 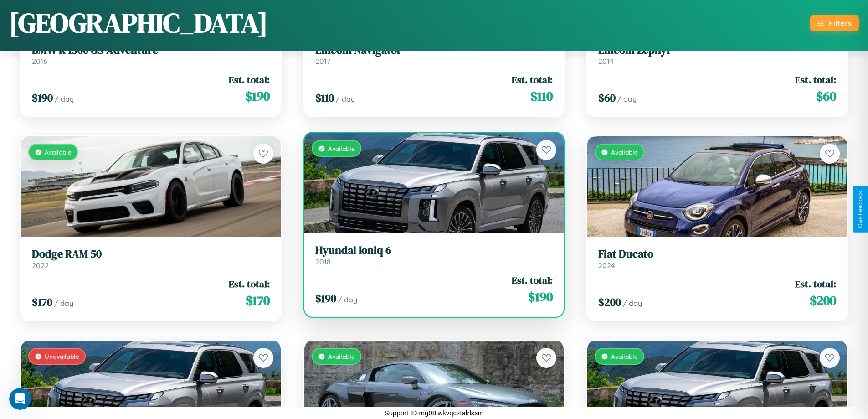 I want to click on h3: Hyundai Ioniq 6, so click(x=434, y=250).